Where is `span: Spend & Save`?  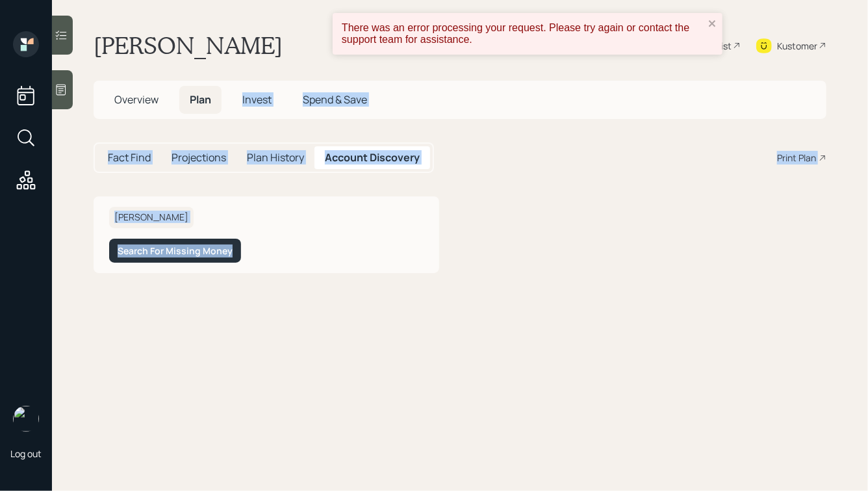
span: Spend & Save is located at coordinates (334, 99).